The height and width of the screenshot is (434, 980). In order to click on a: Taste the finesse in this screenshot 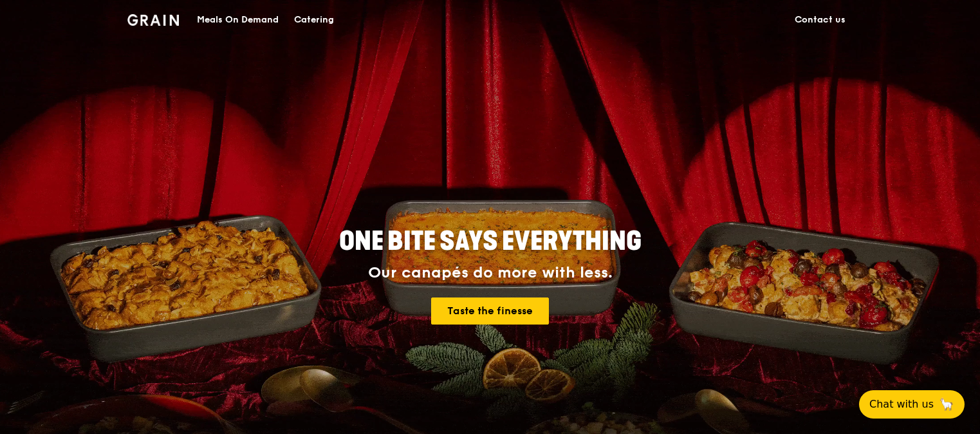, I will do `click(490, 311)`.